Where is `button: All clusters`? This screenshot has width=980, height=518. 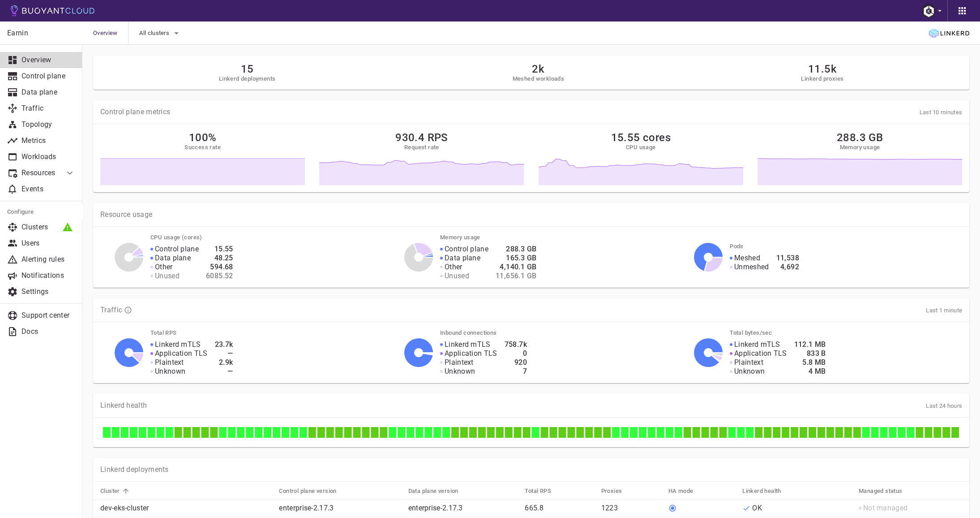 button: All clusters is located at coordinates (161, 33).